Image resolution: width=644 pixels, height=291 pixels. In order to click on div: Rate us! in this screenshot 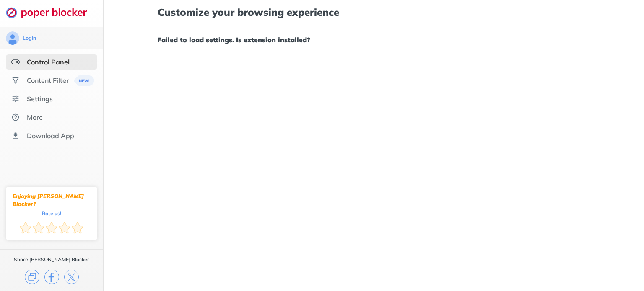, I will do `click(51, 213)`.